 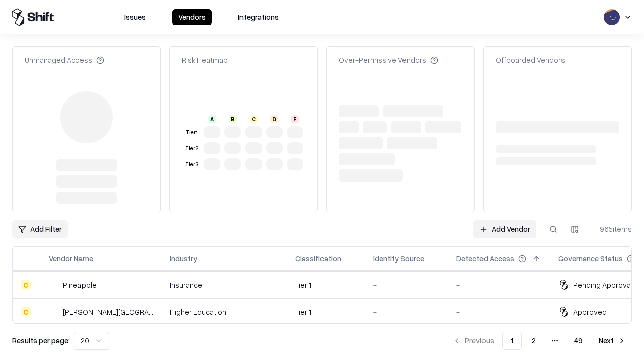 I want to click on div: D, so click(x=274, y=119).